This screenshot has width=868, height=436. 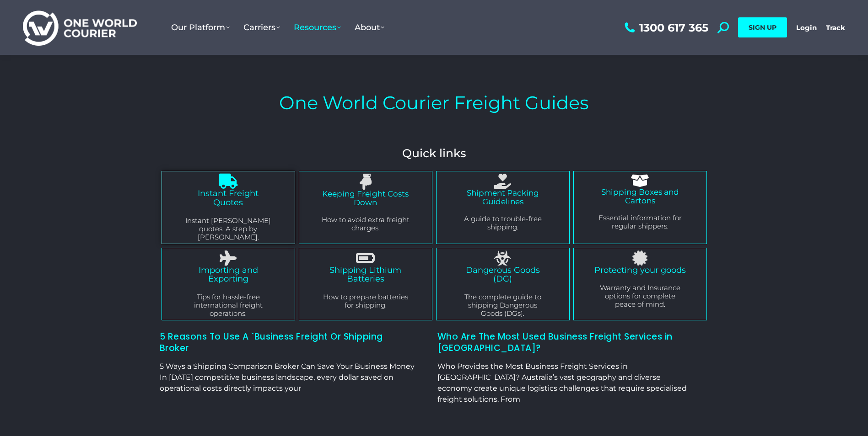 What do you see at coordinates (262, 28) in the screenshot?
I see `a: Carriers` at bounding box center [262, 28].